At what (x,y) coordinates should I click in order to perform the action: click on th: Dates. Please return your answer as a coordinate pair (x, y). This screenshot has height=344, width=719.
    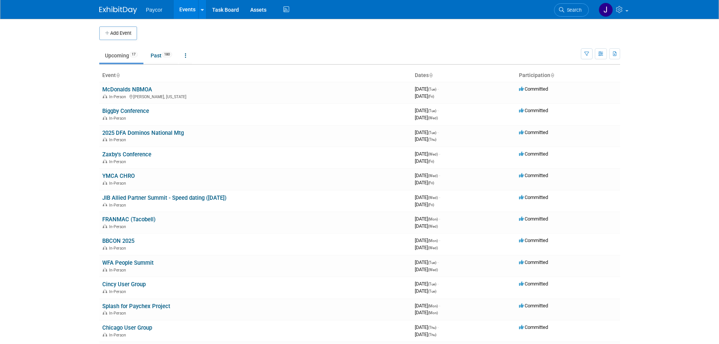
    Looking at the image, I should click on (464, 75).